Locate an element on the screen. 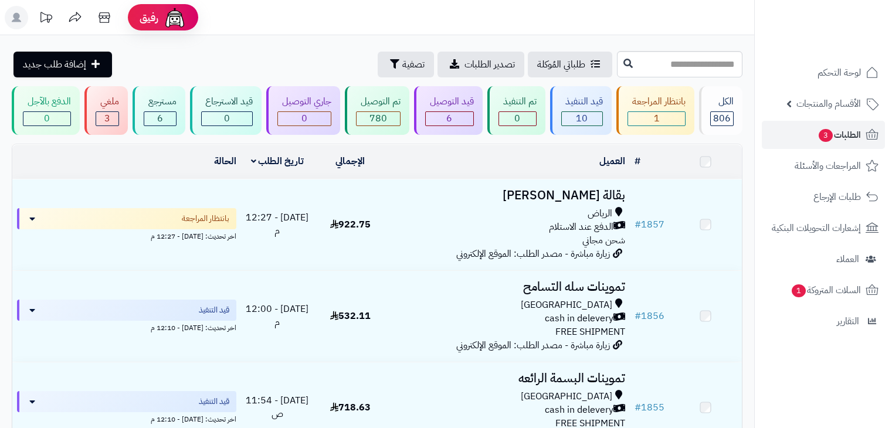 This screenshot has height=428, width=892. span: المراجعات والأسئلة is located at coordinates (828, 166).